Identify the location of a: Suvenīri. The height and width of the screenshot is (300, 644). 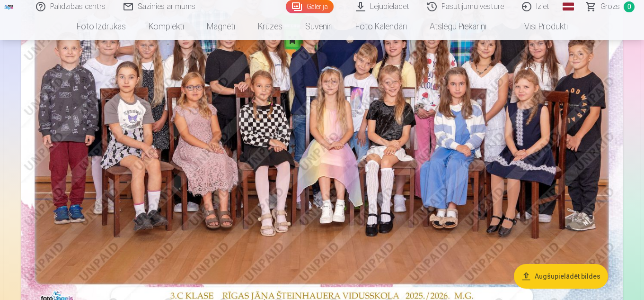
(319, 26).